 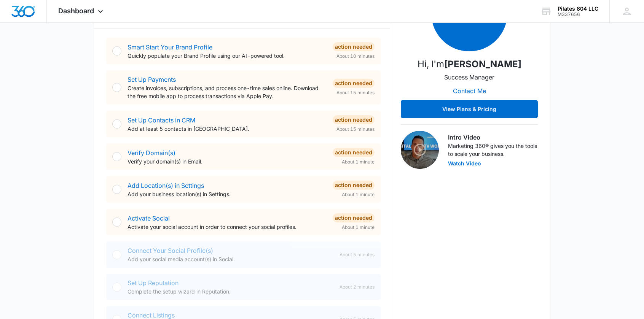 What do you see at coordinates (578, 9) in the screenshot?
I see `div: account name` at bounding box center [578, 9].